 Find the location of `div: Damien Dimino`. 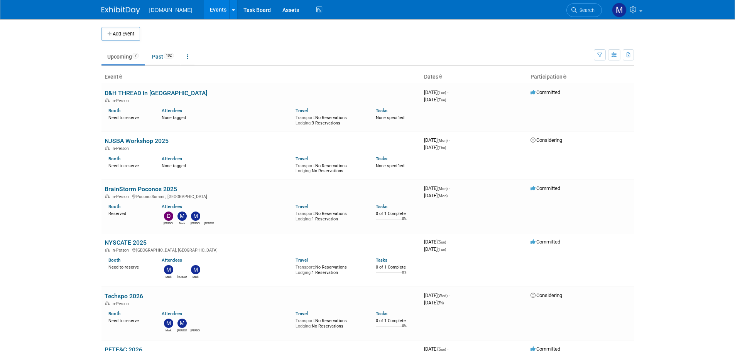

div: Damien Dimino is located at coordinates (168, 223).